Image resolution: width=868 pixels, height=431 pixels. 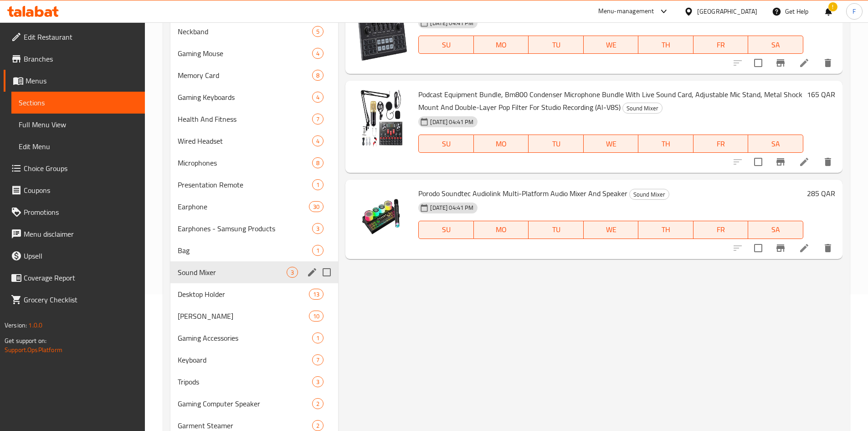 What do you see at coordinates (245, 425) in the screenshot?
I see `span: Garment Steamer` at bounding box center [245, 425].